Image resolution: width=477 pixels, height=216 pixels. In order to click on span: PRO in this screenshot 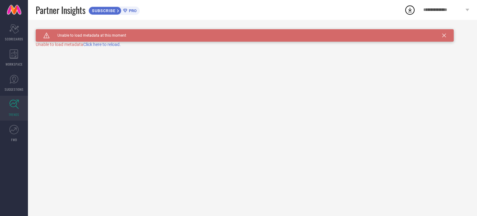, I will do `click(132, 11)`.